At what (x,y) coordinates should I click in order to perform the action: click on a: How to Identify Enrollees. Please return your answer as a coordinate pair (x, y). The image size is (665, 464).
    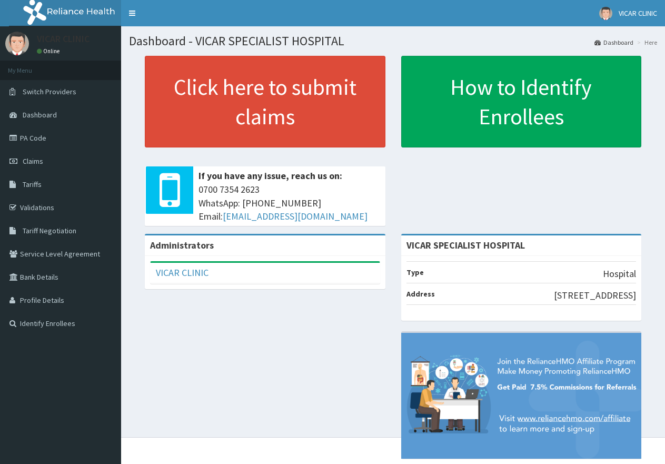
    Looking at the image, I should click on (522, 102).